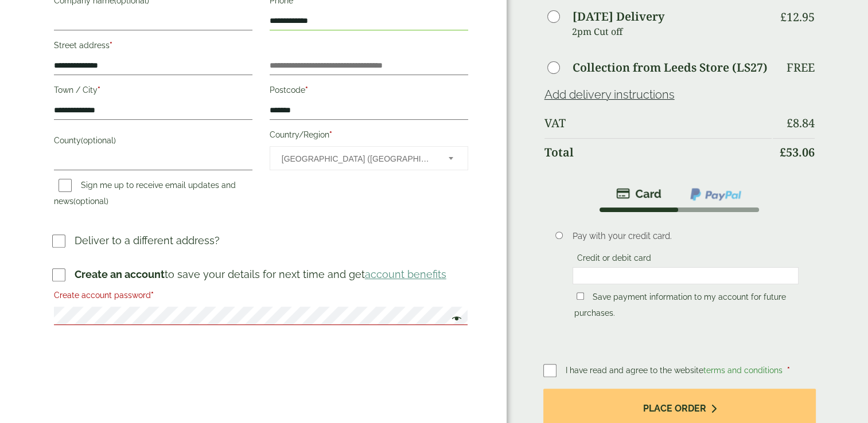 The image size is (868, 423). What do you see at coordinates (369, 92) in the screenshot?
I see `label: Postcode` at bounding box center [369, 92].